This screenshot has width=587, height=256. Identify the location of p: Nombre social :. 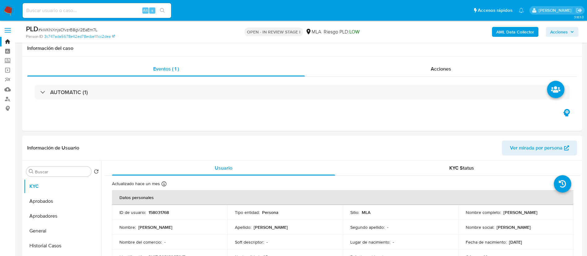
(480, 227).